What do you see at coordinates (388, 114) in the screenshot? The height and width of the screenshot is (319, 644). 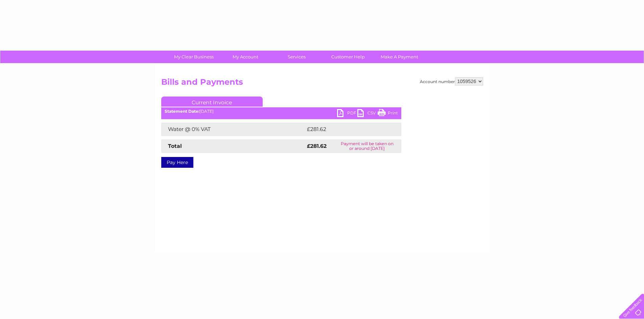 I see `a: Print` at bounding box center [388, 114].